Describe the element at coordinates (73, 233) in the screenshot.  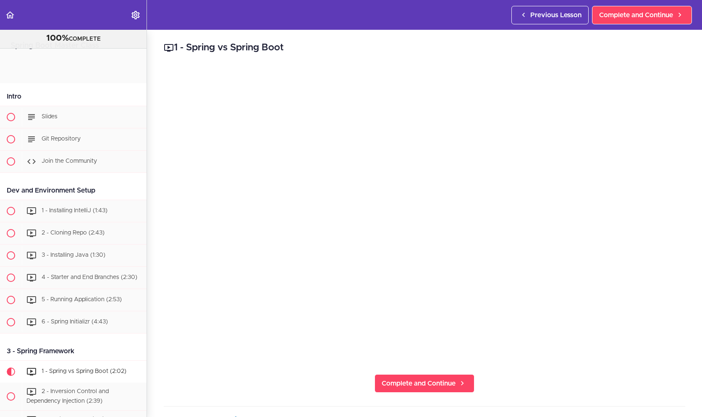
I see `span: 2 - Cloning Repo (2:43)` at that location.